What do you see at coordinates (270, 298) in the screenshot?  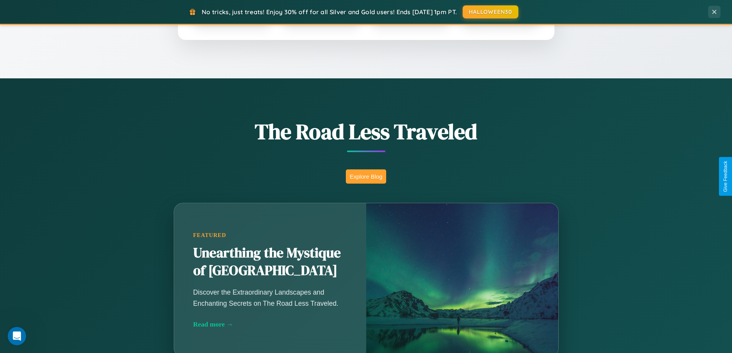 I see `p: Discover the Extraordinary Landscapes and Enchanting Secrets on The Road Less Traveled.` at bounding box center [270, 298].